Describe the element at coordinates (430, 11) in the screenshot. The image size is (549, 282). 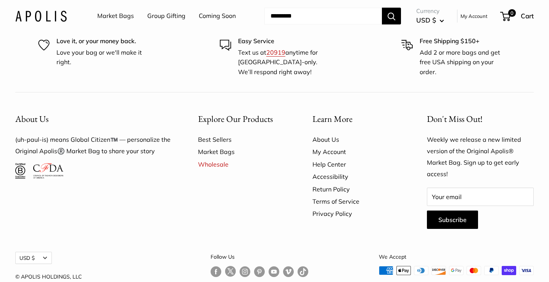
I see `span: Currency` at that location.